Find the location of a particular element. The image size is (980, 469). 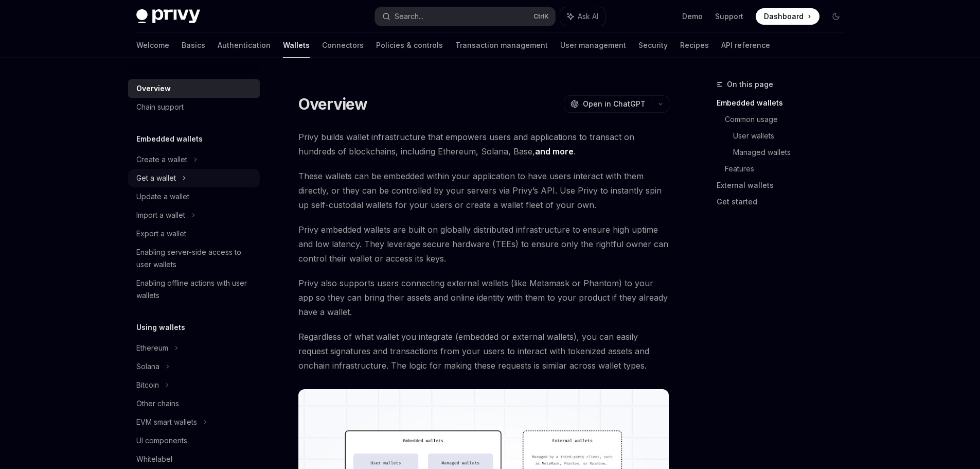

a: Other chains is located at coordinates (194, 404).